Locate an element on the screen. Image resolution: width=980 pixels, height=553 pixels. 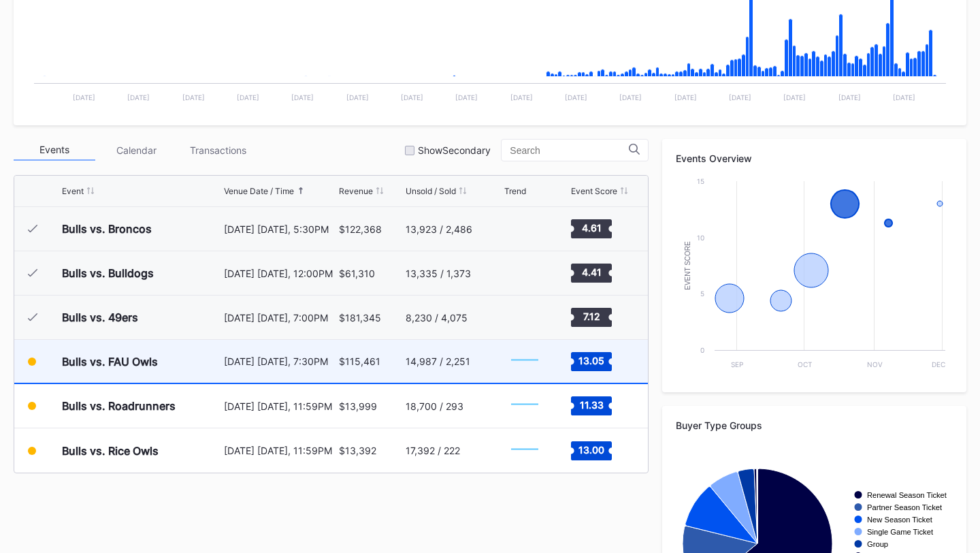
text: New Season Ticket is located at coordinates (900, 519).